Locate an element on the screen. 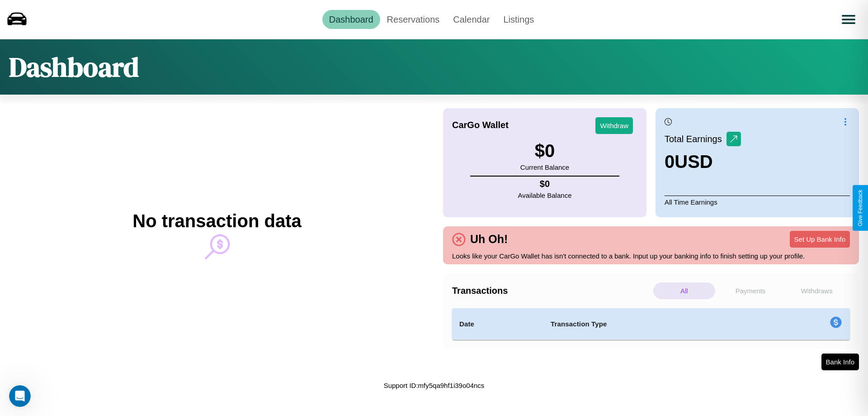 Image resolution: width=868 pixels, height=416 pixels. p: Looks like your CarGo Wallet has isn't connected to a bank. Input up your banking info to finish ... is located at coordinates (651, 256).